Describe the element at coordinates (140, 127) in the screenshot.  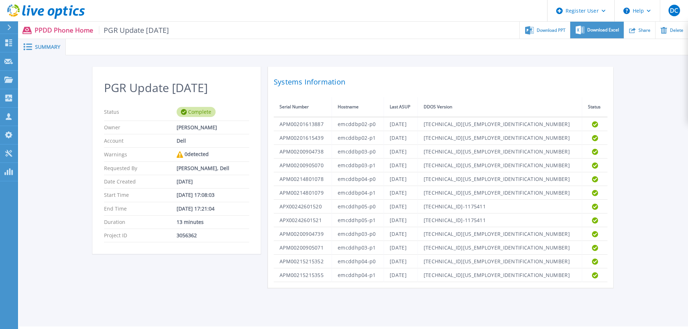
I see `p: Owner` at that location.